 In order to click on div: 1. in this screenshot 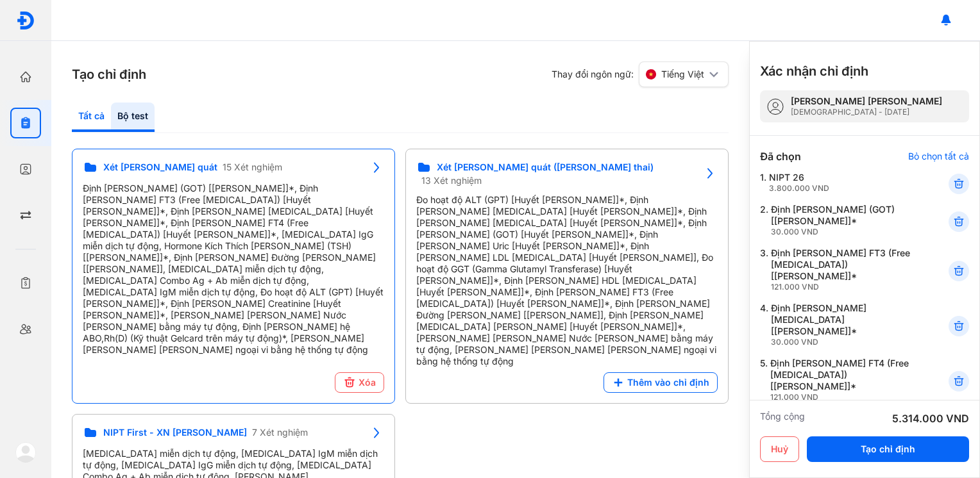, I will do `click(839, 183)`.